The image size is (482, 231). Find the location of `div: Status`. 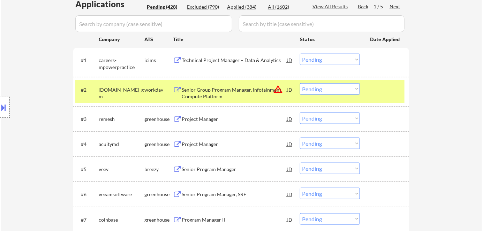

div: Status is located at coordinates (330, 39).